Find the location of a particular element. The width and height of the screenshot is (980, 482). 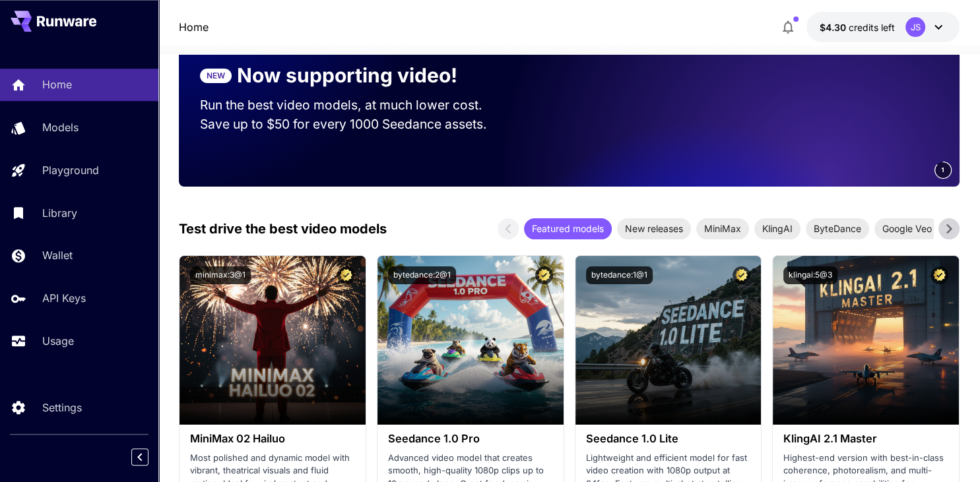

span: Featured models is located at coordinates (568, 228).